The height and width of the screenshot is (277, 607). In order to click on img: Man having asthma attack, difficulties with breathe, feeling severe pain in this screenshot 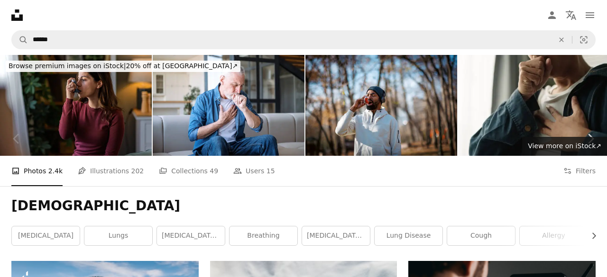, I will do `click(229, 105)`.